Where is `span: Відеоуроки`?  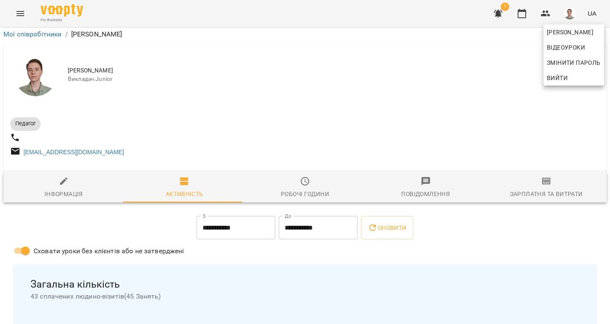 span: Відеоуроки is located at coordinates (566, 47).